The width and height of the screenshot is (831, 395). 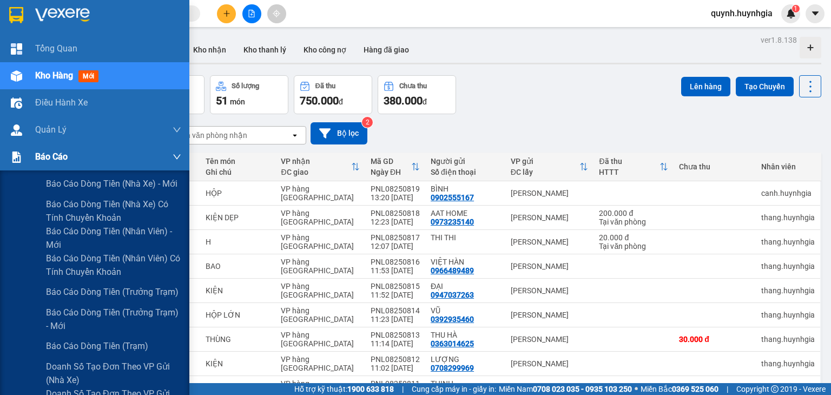 What do you see at coordinates (16, 49) in the screenshot?
I see `img: dashboard-icon` at bounding box center [16, 49].